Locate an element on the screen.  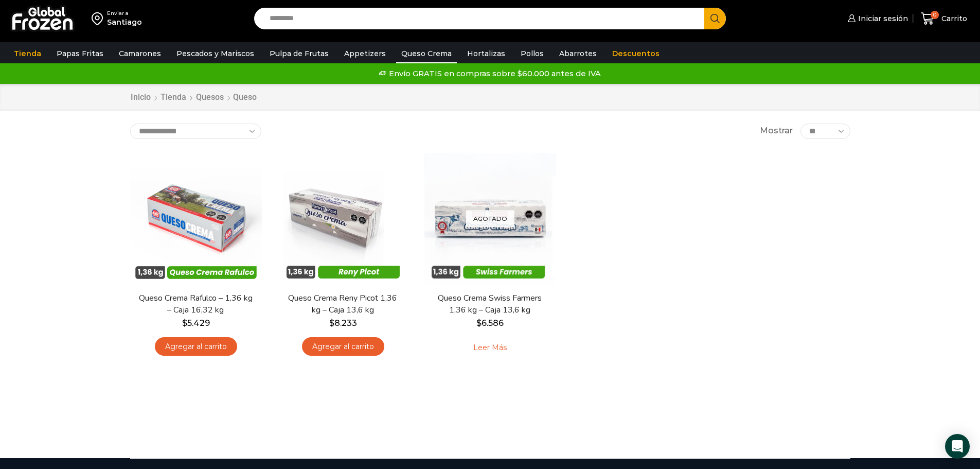
a: Hortalizas is located at coordinates (486, 54).